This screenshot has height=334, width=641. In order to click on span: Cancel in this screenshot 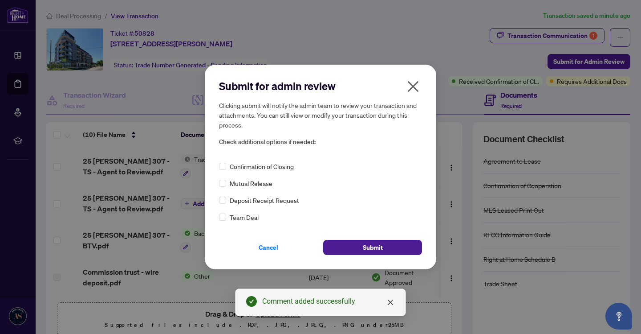, I will do `click(269, 247)`.